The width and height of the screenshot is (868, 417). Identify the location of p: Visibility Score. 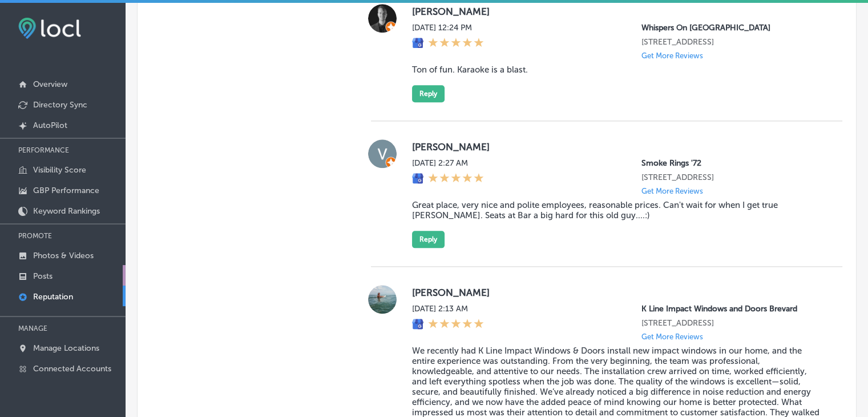
(60, 170).